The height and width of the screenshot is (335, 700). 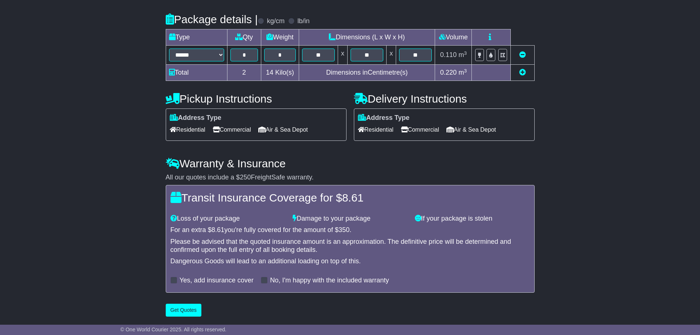 I want to click on a: Add new item, so click(x=523, y=72).